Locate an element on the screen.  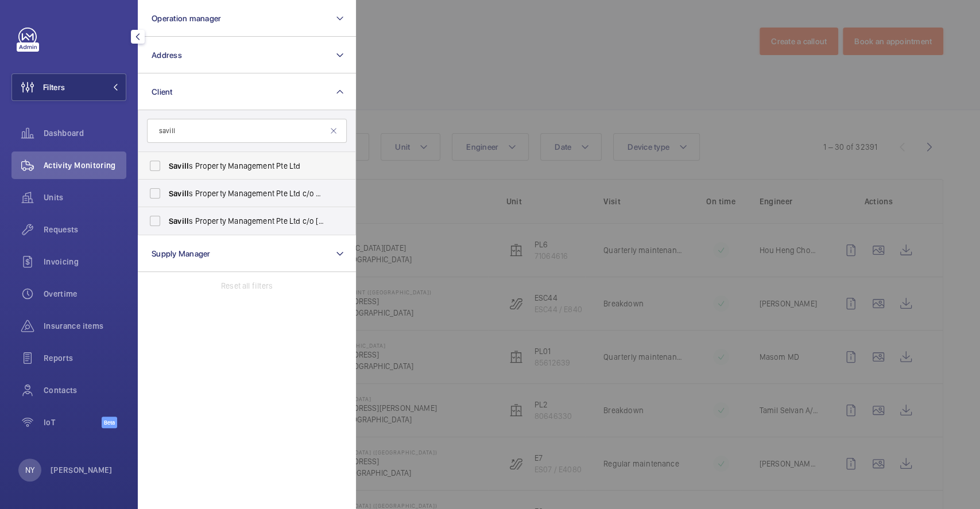
span: Invoicing is located at coordinates (85, 262).